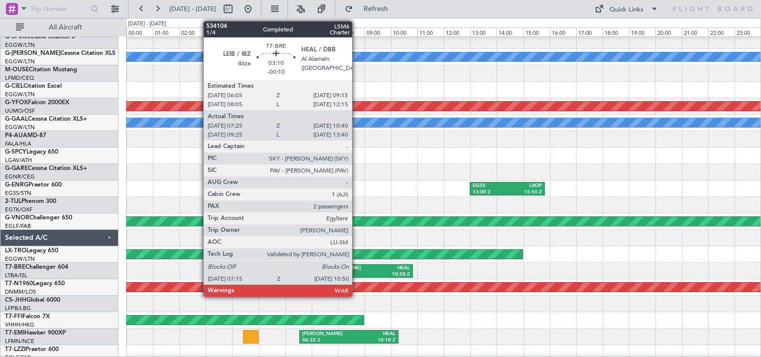 The height and width of the screenshot is (357, 761). Describe the element at coordinates (41, 70) in the screenshot. I see `a: M-OUSECitation Mustang` at that location.